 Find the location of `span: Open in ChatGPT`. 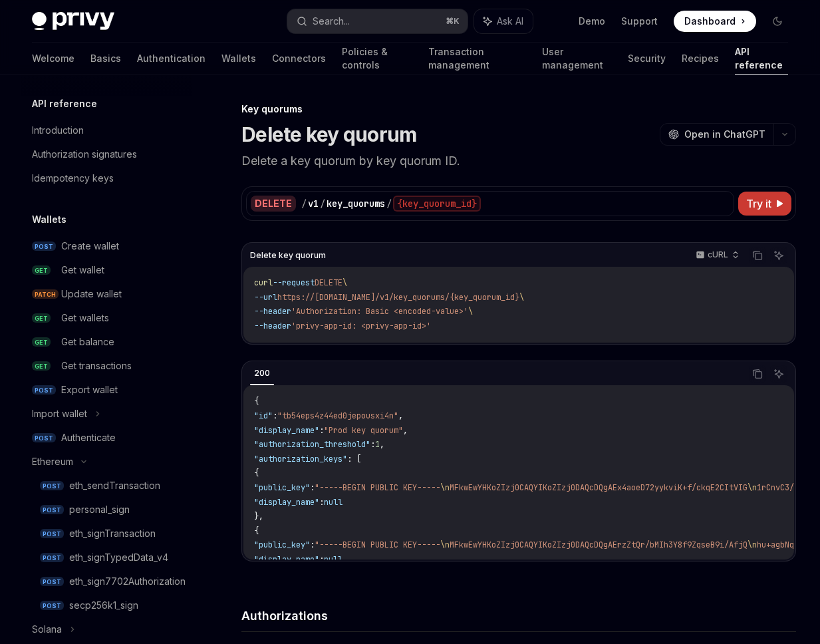

span: Open in ChatGPT is located at coordinates (725, 134).